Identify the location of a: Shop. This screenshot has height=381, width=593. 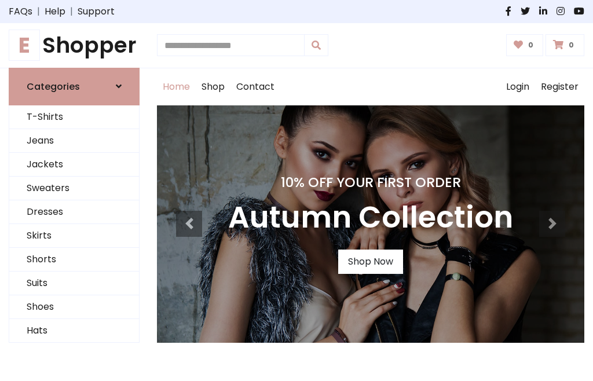
(213, 87).